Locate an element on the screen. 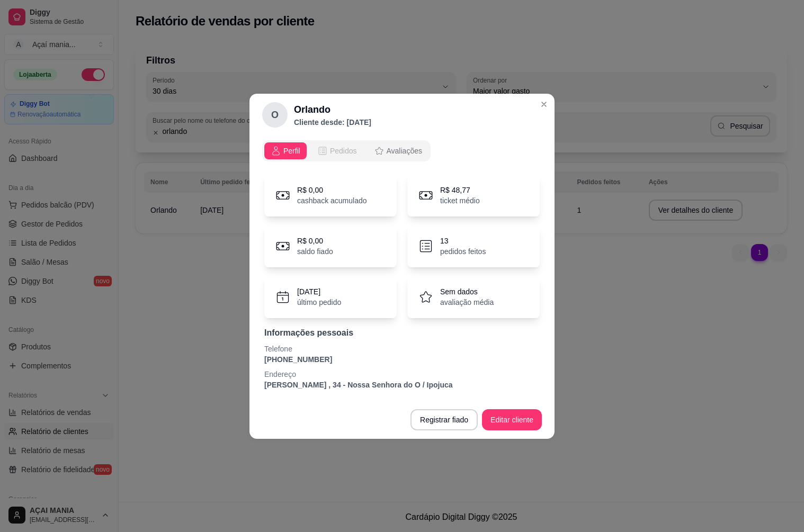 Image resolution: width=804 pixels, height=532 pixels. p: ticket médio is located at coordinates (460, 201).